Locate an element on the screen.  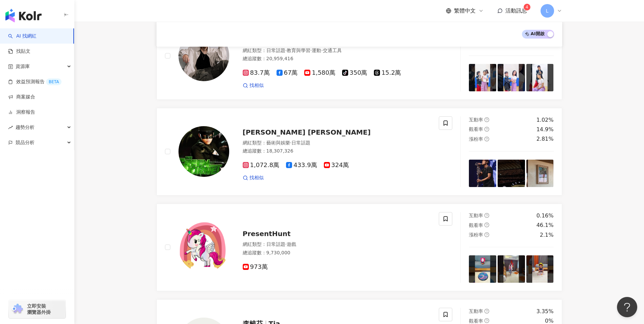
span: 藝術與娛樂 is located at coordinates (279, 143).